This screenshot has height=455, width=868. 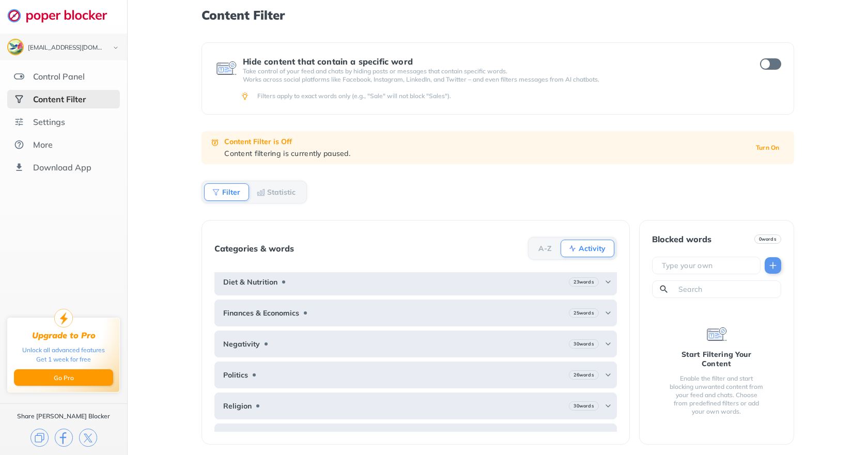 What do you see at coordinates (19, 77) in the screenshot?
I see `img: features.svg` at bounding box center [19, 77].